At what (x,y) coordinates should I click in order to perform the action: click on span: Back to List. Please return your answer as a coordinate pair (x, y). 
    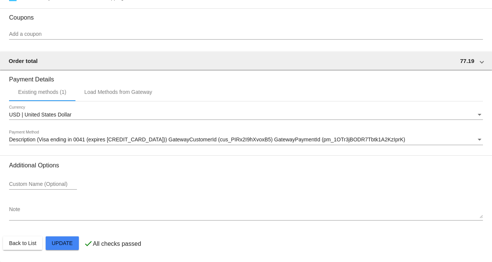
    Looking at the image, I should click on (23, 243).